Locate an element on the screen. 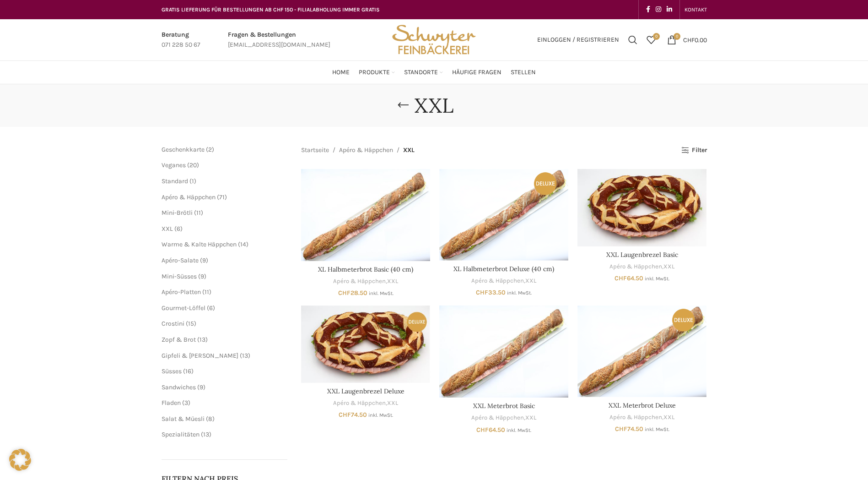  a: Salat & Müesli is located at coordinates (183, 418).